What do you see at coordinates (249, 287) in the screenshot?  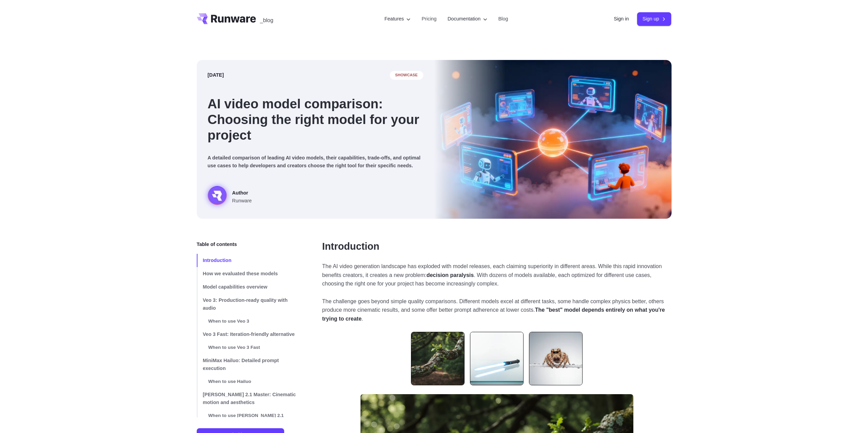 I see `a: Model capabilities overview` at bounding box center [249, 287].